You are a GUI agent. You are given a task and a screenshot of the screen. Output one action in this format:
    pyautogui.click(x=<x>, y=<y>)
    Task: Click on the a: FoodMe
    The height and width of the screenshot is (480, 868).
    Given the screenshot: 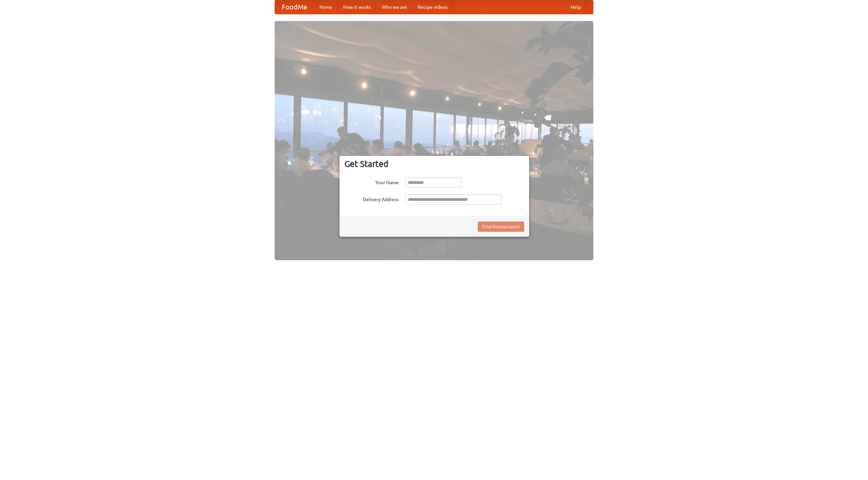 What is the action you would take?
    pyautogui.click(x=294, y=7)
    